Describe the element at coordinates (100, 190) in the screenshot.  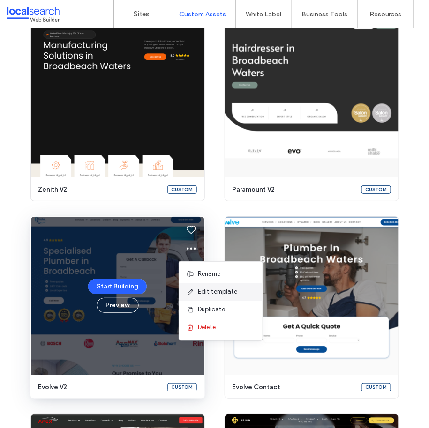
I see `span: zenith v2` at that location.